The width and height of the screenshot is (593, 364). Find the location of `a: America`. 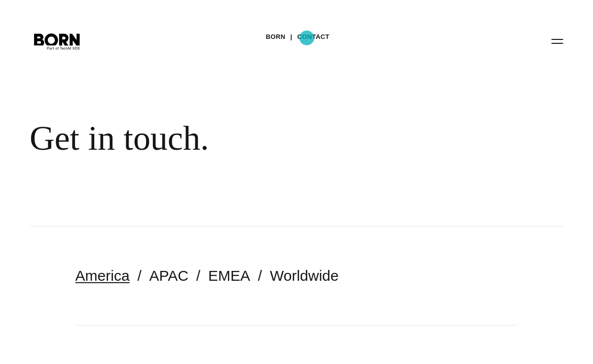

a: America is located at coordinates (102, 275).